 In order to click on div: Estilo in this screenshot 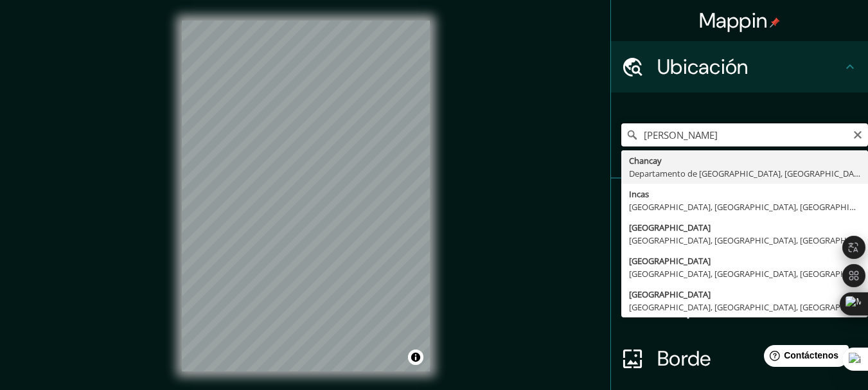, I will do `click(739, 256)`.